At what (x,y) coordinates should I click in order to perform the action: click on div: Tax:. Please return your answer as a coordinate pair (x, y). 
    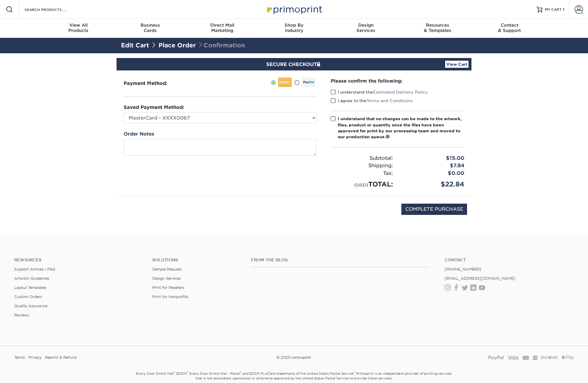
    Looking at the image, I should click on (362, 174).